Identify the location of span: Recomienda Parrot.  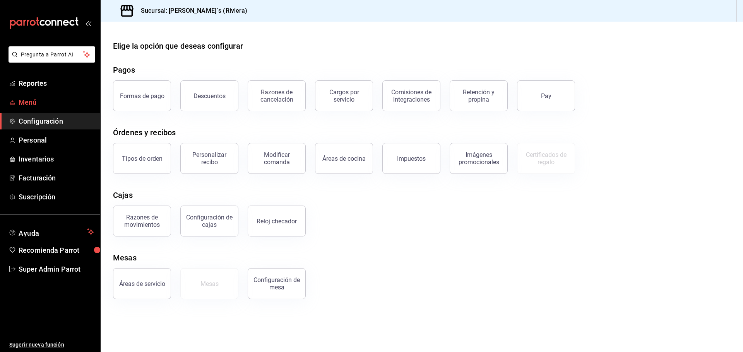
(56, 250).